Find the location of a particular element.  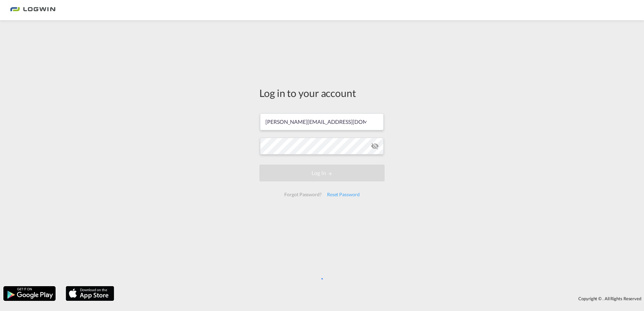

div: Forgot Password? is located at coordinates (303, 194).